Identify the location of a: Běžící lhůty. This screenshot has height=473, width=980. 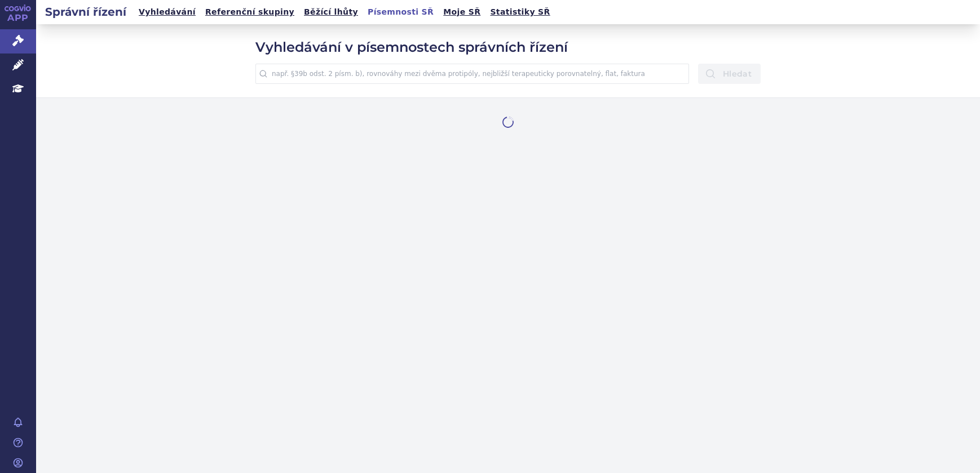
(331, 12).